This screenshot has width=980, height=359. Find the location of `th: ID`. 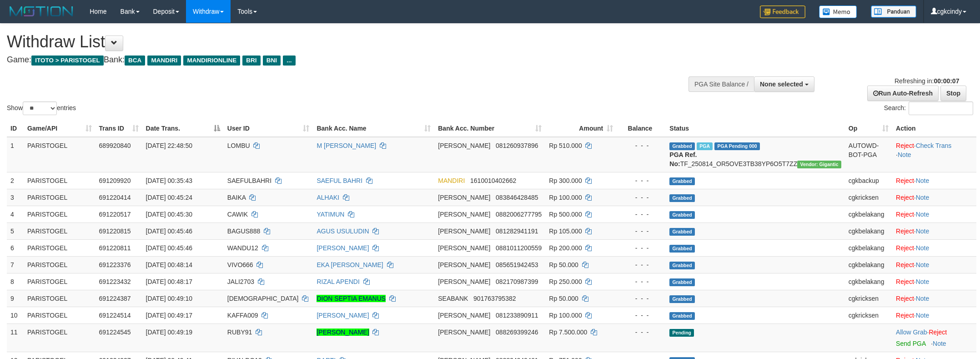

th: ID is located at coordinates (15, 128).